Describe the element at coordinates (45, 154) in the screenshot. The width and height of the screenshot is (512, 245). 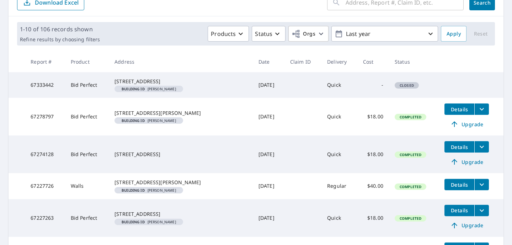
I see `td: 67274128` at that location.